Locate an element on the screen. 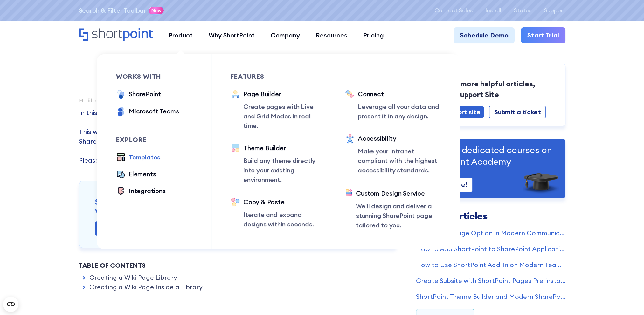 The image size is (644, 315). a: Submit a ticket is located at coordinates (517, 112).